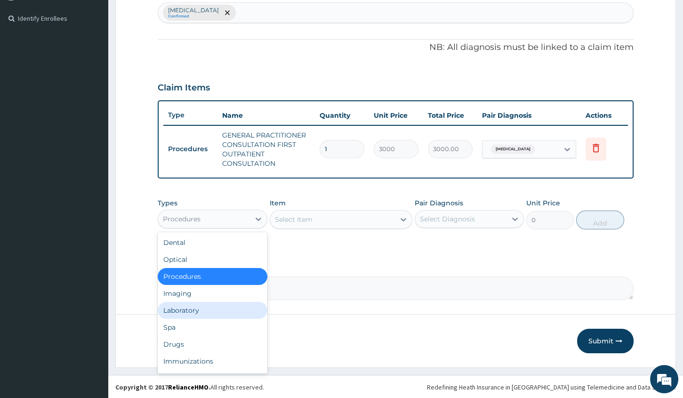 This screenshot has height=398, width=683. Describe the element at coordinates (294, 219) in the screenshot. I see `div: Select Item` at that location.